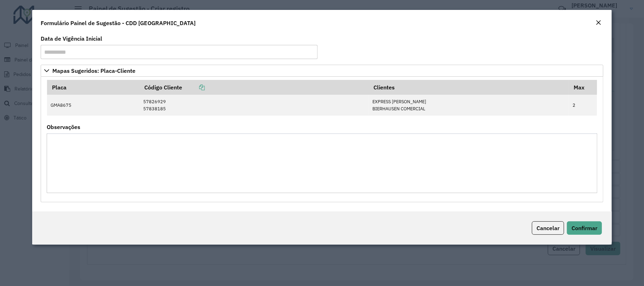 This screenshot has height=286, width=644. Describe the element at coordinates (599, 23) in the screenshot. I see `button: Close` at that location.